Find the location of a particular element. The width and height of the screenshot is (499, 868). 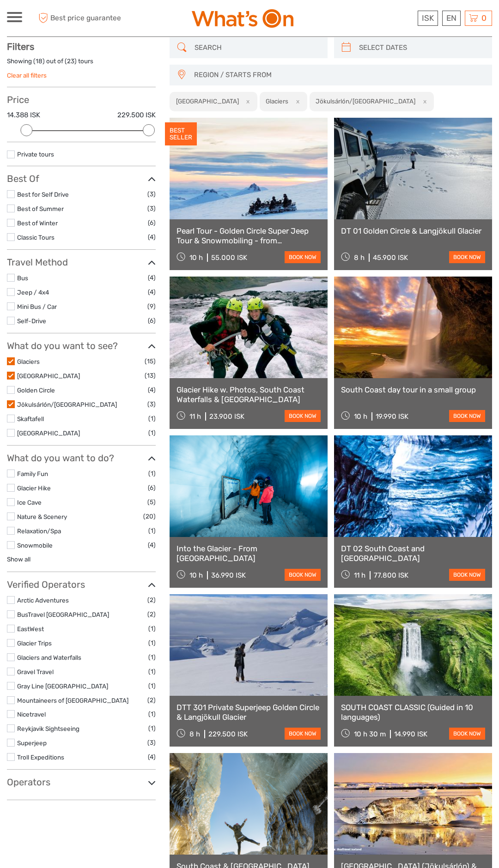

h3: Travel Method is located at coordinates (82, 263).